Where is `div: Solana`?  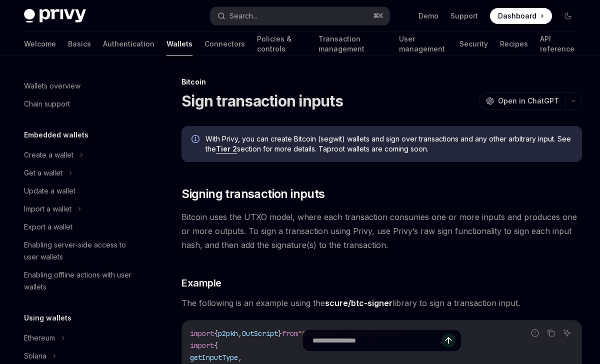
div: Solana is located at coordinates (35, 356).